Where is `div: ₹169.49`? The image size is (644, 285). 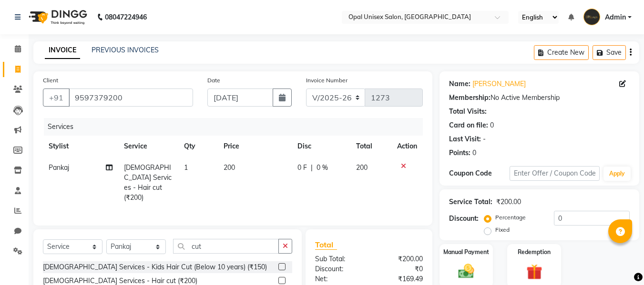
div: ₹169.49 is located at coordinates (400, 279).